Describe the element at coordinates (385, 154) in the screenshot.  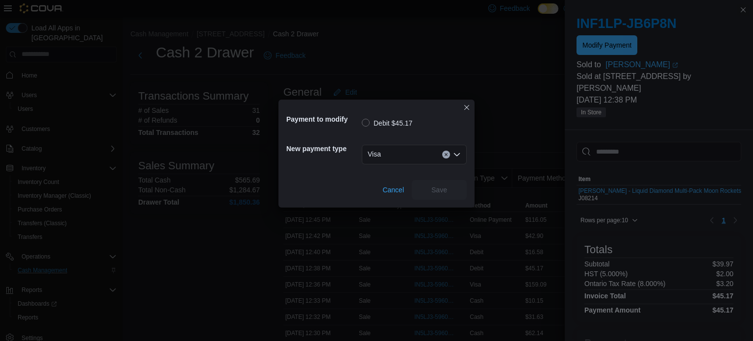
I see `input: Accessible screen reader label` at that location.